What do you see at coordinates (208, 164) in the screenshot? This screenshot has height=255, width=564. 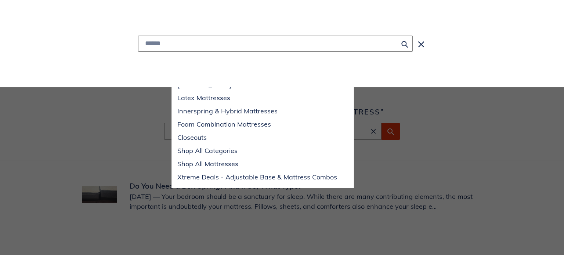 I see `span: Shop All Mattresses` at bounding box center [208, 164].